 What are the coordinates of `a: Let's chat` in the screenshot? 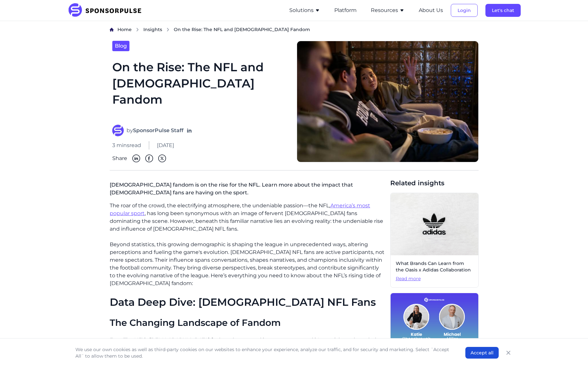 It's located at (503, 11).